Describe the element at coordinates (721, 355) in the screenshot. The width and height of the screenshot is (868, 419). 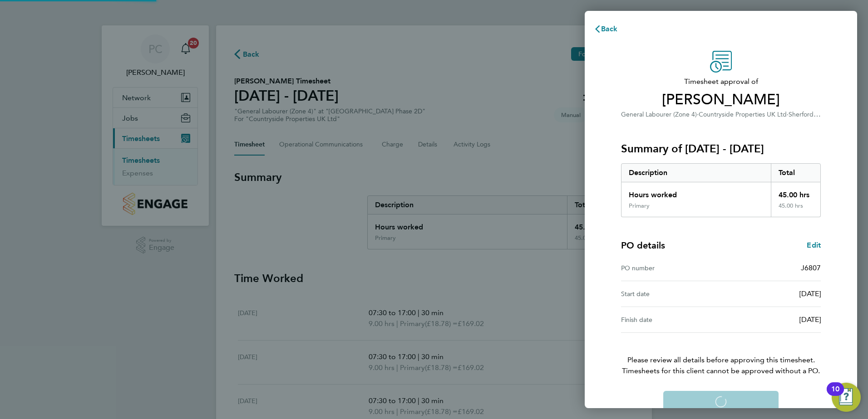
I see `p: Please review all details before approving this timesheet.` at that location.